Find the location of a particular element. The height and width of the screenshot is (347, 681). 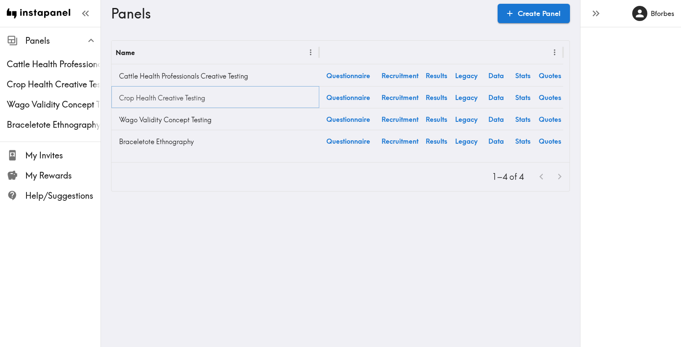

h3: Panels is located at coordinates (301, 13).